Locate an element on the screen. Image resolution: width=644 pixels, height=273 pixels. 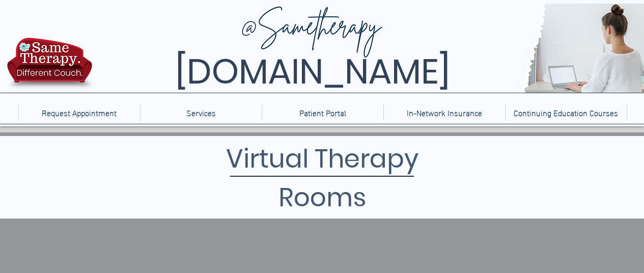
img: TBH.US is located at coordinates (49, 66).